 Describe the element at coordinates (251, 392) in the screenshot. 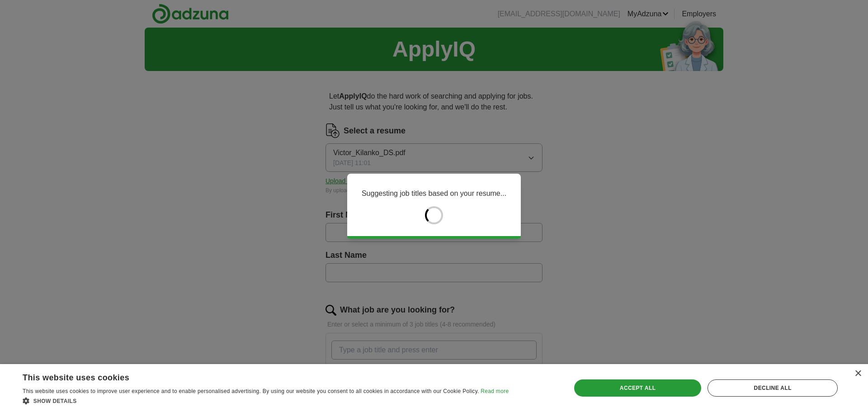

I see `span: This website uses cookies to improve user experience and to enable personalised advertising. By u...` at that location.